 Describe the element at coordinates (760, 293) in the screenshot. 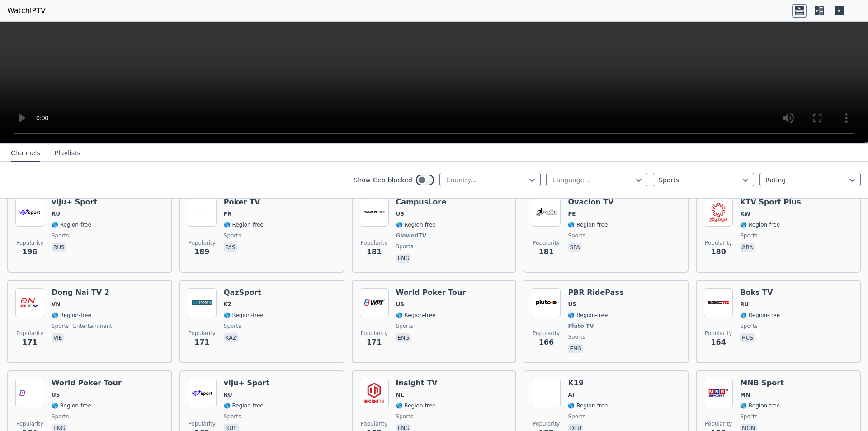

I see `h6: Boks TV` at that location.